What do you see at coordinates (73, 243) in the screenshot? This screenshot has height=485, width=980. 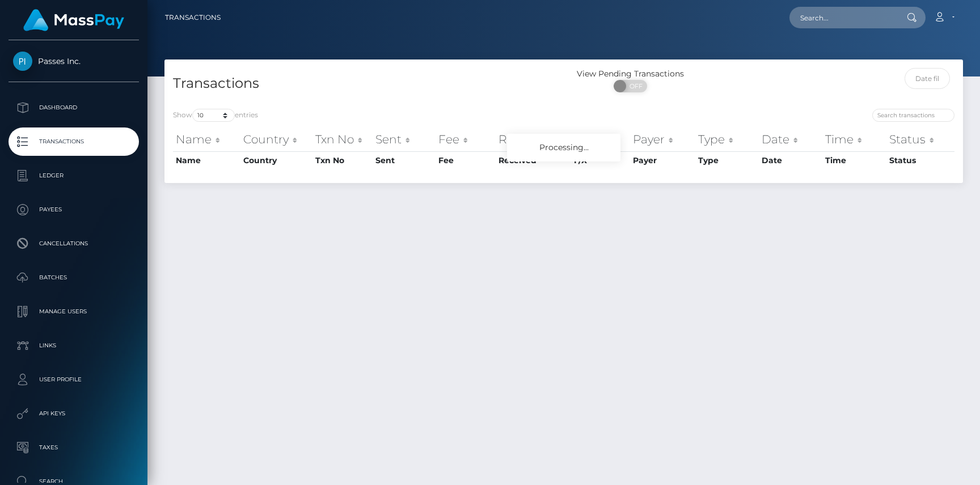 I see `p: Cancellations` at bounding box center [73, 243].